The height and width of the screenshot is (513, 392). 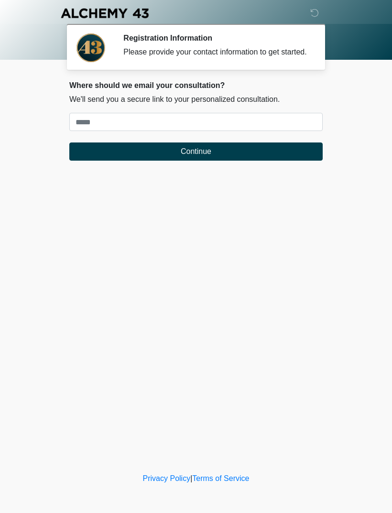 What do you see at coordinates (91, 48) in the screenshot?
I see `img: Agent Avatar` at bounding box center [91, 48].